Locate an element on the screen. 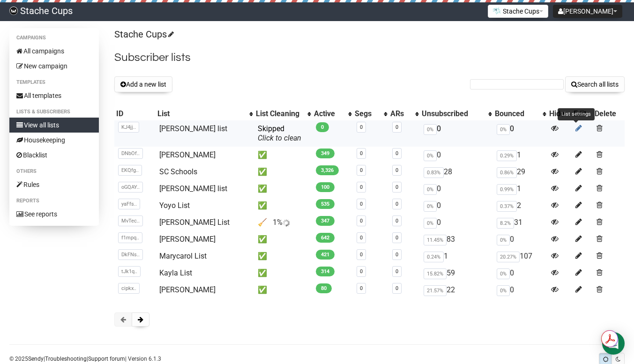 The height and width of the screenshot is (364, 634). a: Yoyo List is located at coordinates (175, 205).